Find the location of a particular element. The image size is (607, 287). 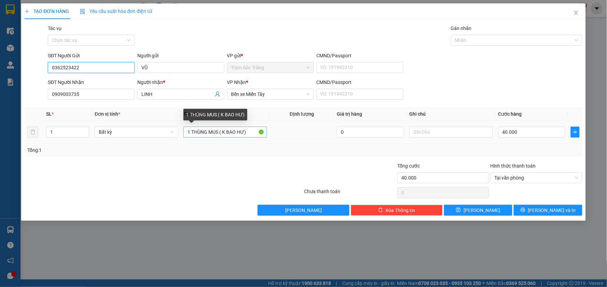

button: delete is located at coordinates (33, 132).